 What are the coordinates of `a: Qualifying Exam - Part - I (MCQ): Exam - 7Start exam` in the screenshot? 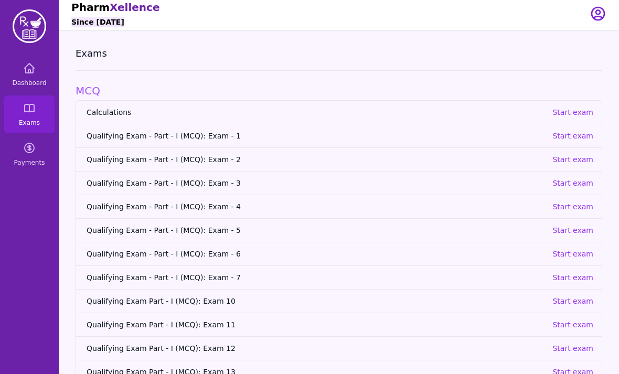 It's located at (339, 278).